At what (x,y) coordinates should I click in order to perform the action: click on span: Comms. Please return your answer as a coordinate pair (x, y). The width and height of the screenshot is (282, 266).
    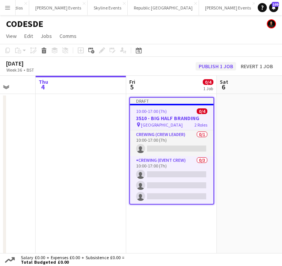
    Looking at the image, I should click on (68, 36).